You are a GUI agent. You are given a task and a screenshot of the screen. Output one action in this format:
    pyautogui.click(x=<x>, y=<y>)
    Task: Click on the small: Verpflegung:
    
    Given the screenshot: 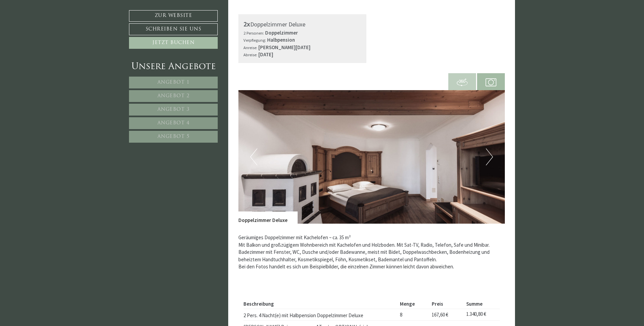 What is the action you would take?
    pyautogui.click(x=255, y=40)
    